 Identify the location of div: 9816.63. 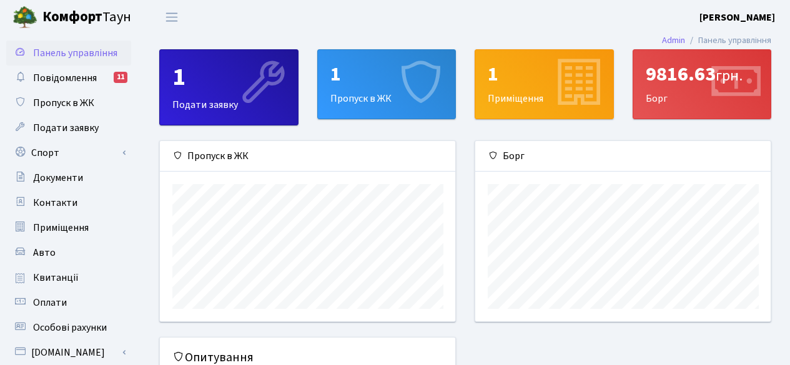
(702, 74).